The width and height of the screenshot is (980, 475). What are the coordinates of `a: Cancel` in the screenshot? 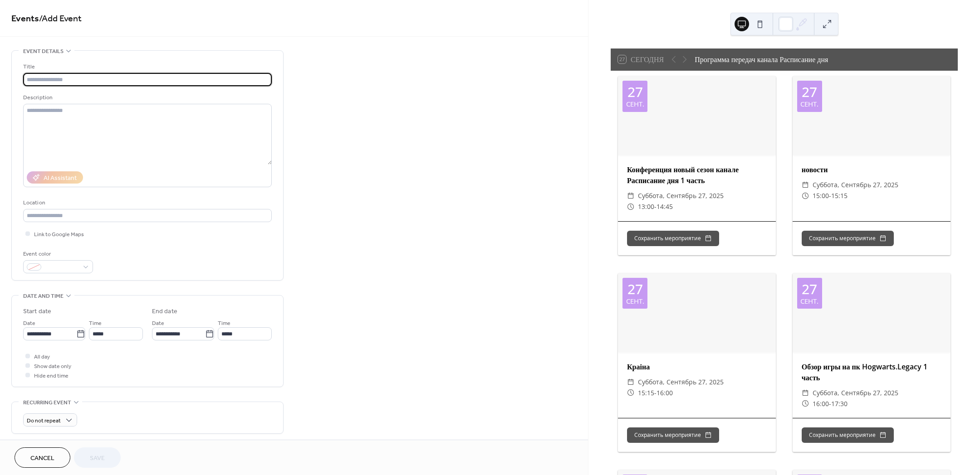 It's located at (43, 458).